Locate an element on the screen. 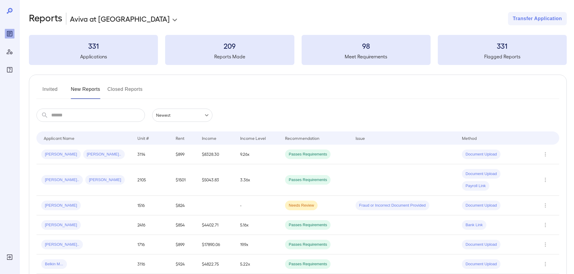 The width and height of the screenshot is (574, 274). td: $4822.75 is located at coordinates (216, 265).